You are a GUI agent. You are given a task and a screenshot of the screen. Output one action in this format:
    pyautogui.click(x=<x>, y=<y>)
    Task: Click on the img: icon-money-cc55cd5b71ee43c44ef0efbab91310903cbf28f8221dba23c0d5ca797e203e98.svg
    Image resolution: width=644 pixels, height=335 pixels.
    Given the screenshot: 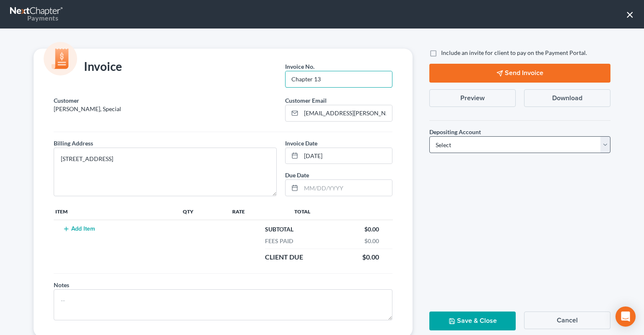 What is the action you would take?
    pyautogui.click(x=60, y=59)
    